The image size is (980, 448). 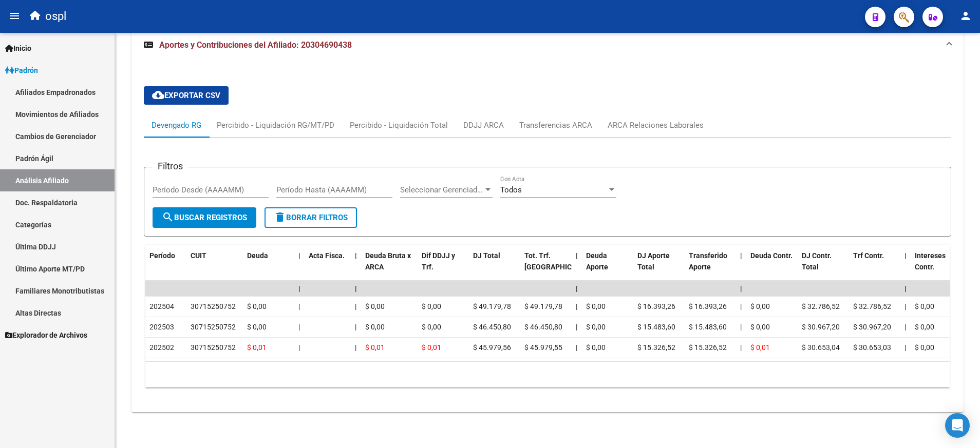 I want to click on span: DJ Contr. Total, so click(x=816, y=262).